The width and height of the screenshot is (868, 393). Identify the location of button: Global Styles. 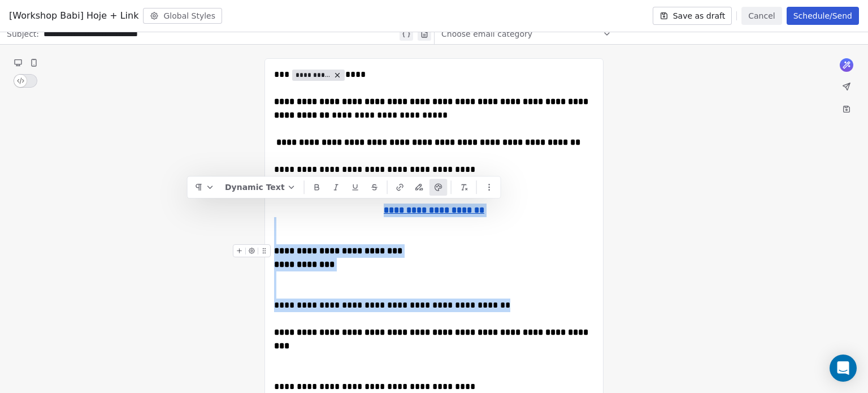
(182, 16).